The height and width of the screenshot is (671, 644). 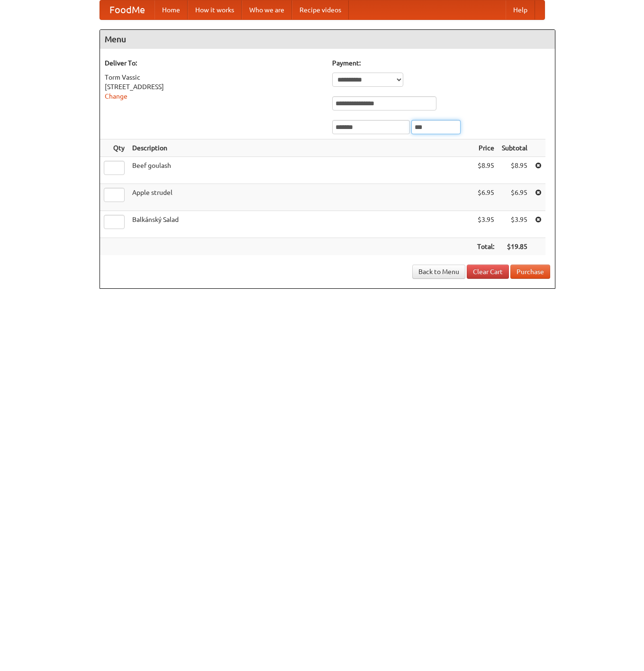 I want to click on a: Home, so click(x=171, y=10).